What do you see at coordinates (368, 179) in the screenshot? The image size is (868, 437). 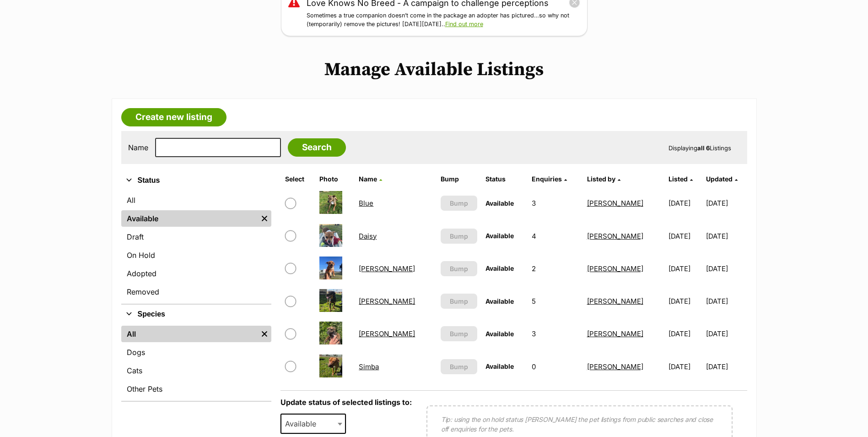 I see `span: Name` at bounding box center [368, 179].